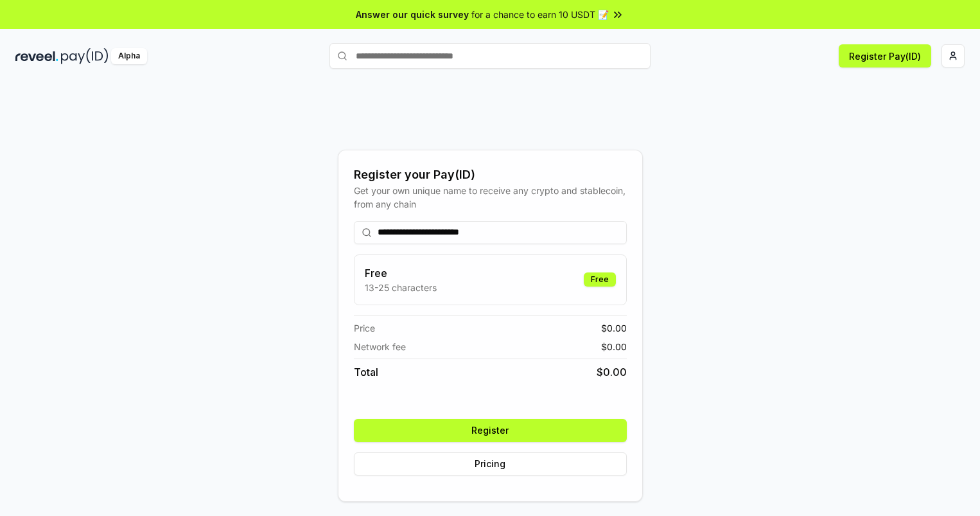 The image size is (980, 516). What do you see at coordinates (490, 175) in the screenshot?
I see `div: Register your Pay(ID)` at bounding box center [490, 175].